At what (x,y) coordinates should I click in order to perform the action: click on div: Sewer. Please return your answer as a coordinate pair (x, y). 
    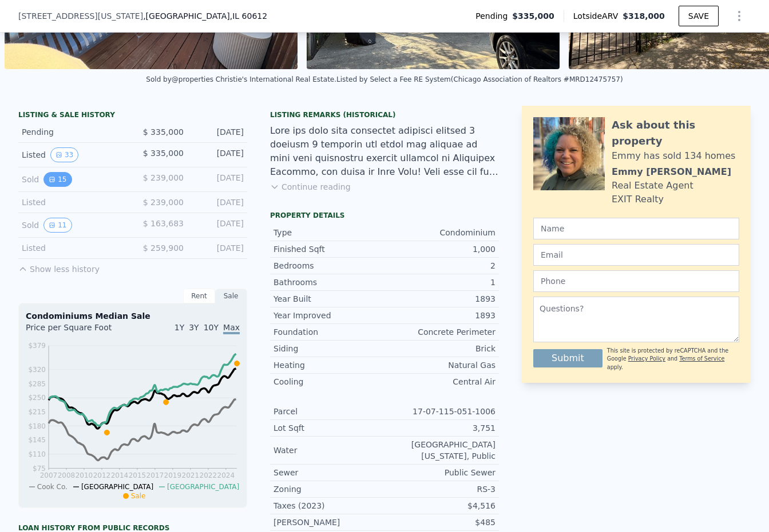
    Looking at the image, I should click on (329, 473).